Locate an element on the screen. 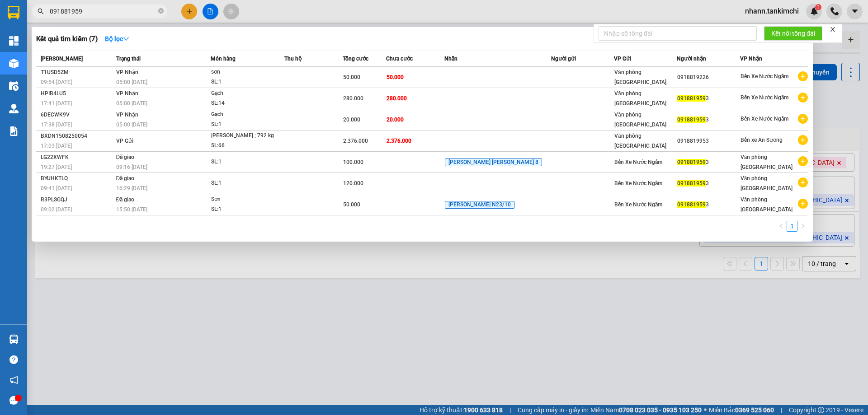  li: Next Page is located at coordinates (803, 226).